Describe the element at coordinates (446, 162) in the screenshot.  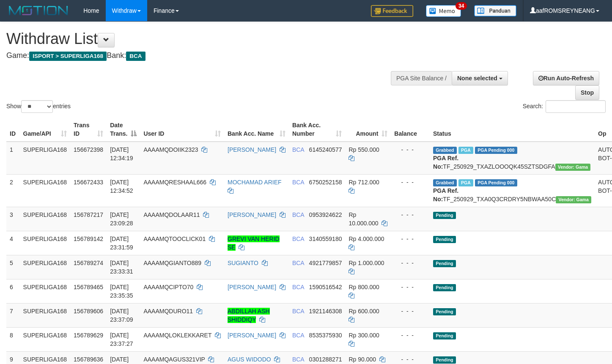
I see `b: PGA Ref. No:` at that location.